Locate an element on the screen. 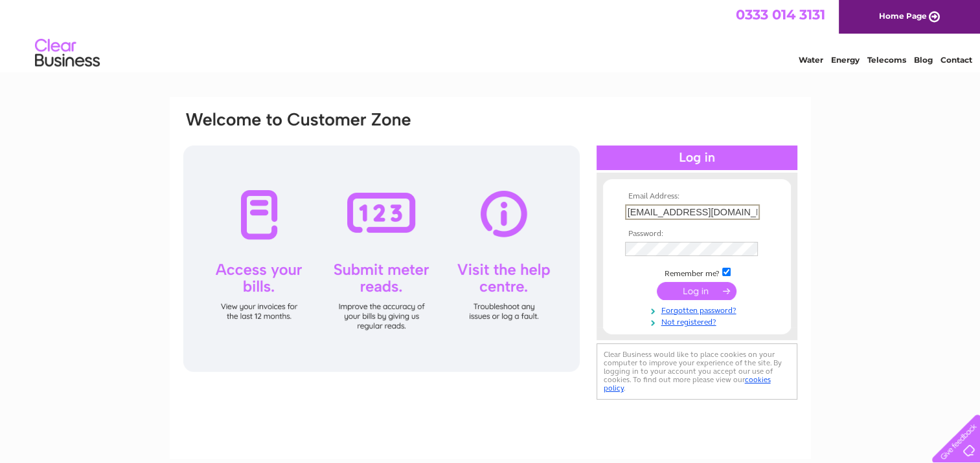 The width and height of the screenshot is (980, 463). td: Remember me? is located at coordinates (697, 272).